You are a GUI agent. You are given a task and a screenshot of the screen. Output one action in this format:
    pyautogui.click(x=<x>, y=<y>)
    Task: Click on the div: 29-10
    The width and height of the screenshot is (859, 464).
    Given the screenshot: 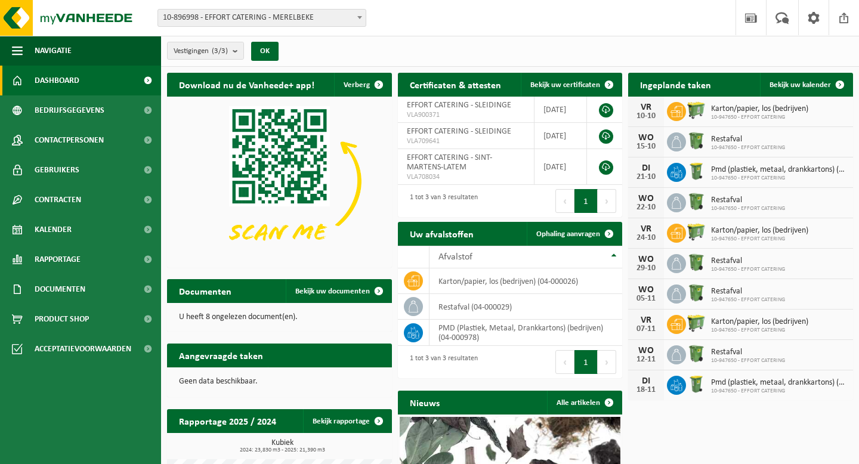 What is the action you would take?
    pyautogui.click(x=646, y=268)
    